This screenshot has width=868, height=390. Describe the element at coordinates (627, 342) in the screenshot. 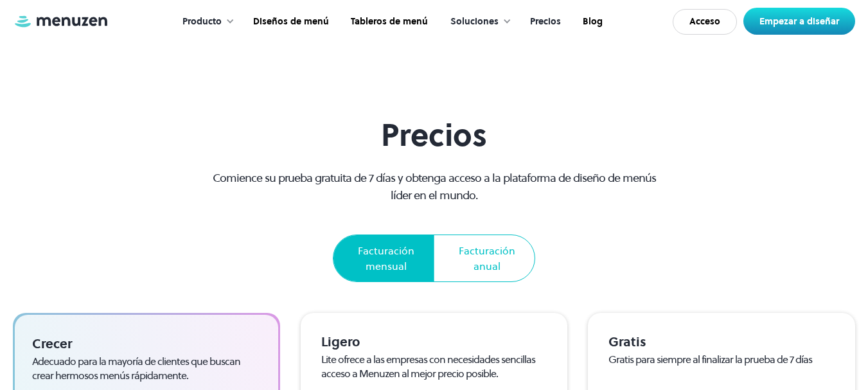

I see `font: Gratis` at that location.